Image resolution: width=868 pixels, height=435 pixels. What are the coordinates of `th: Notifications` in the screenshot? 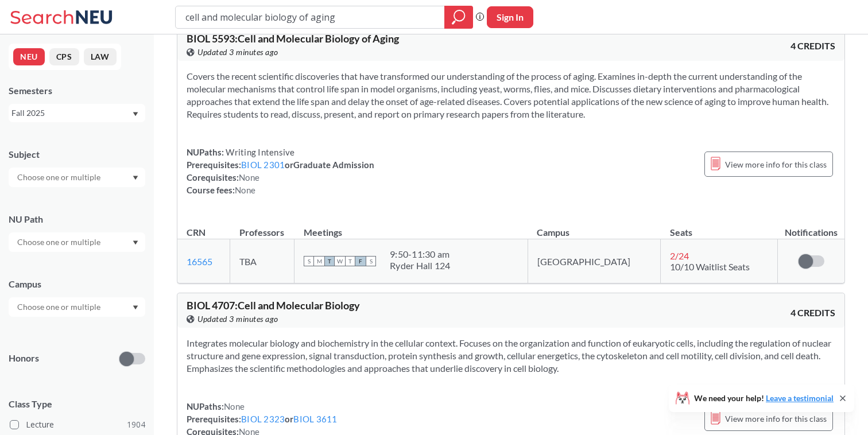 It's located at (811, 227).